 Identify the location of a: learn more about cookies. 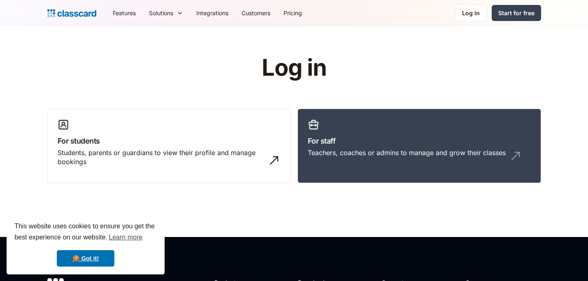
(126, 237).